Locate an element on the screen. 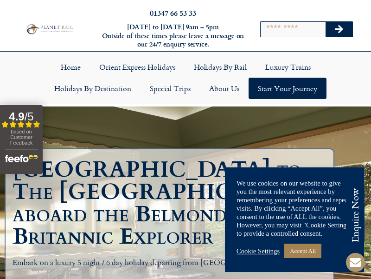 The height and width of the screenshot is (279, 371). button: Search is located at coordinates (339, 29).